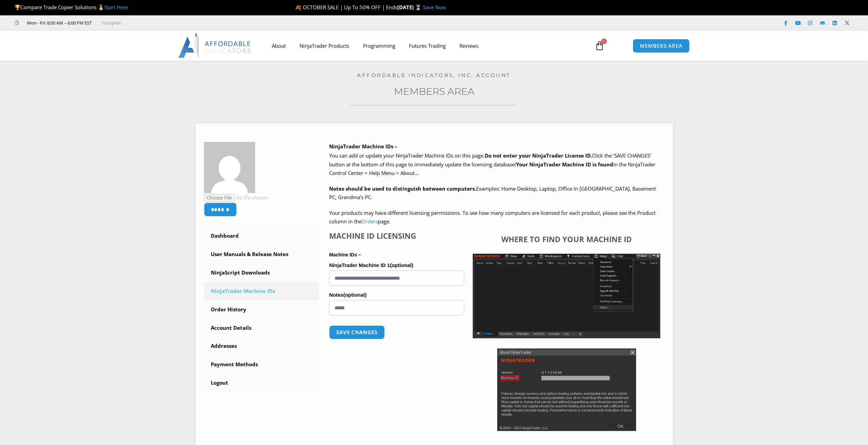 This screenshot has width=868, height=445. I want to click on a: Payment Methods, so click(261, 364).